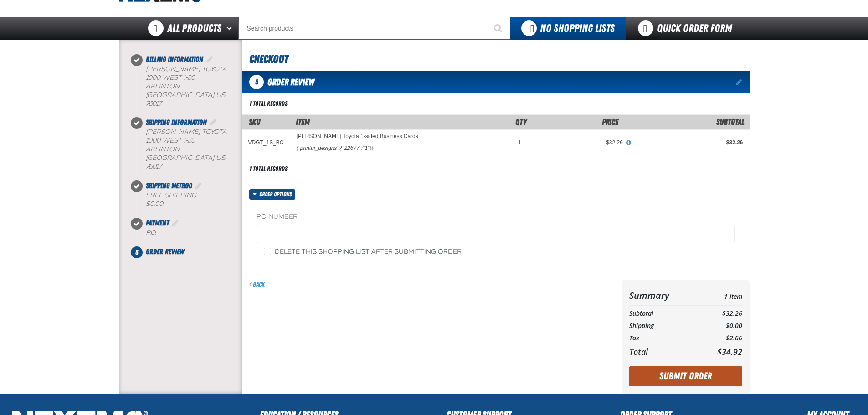  What do you see at coordinates (157, 223) in the screenshot?
I see `span: Payment` at bounding box center [157, 223].